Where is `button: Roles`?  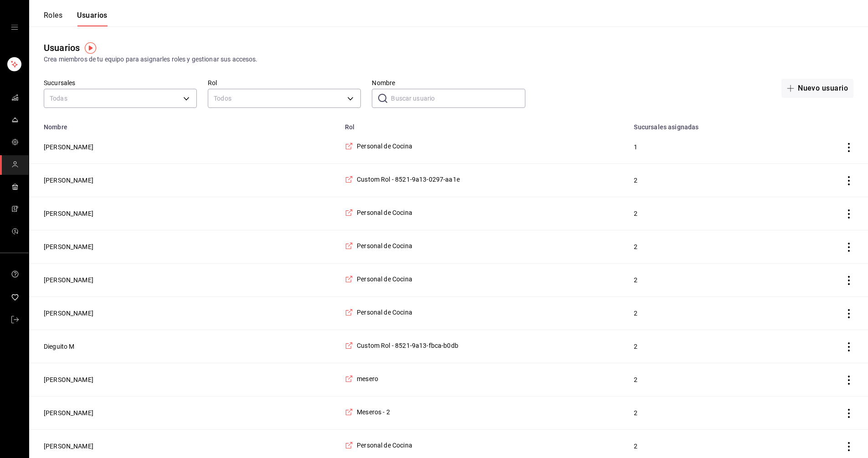 button: Roles is located at coordinates (53, 19).